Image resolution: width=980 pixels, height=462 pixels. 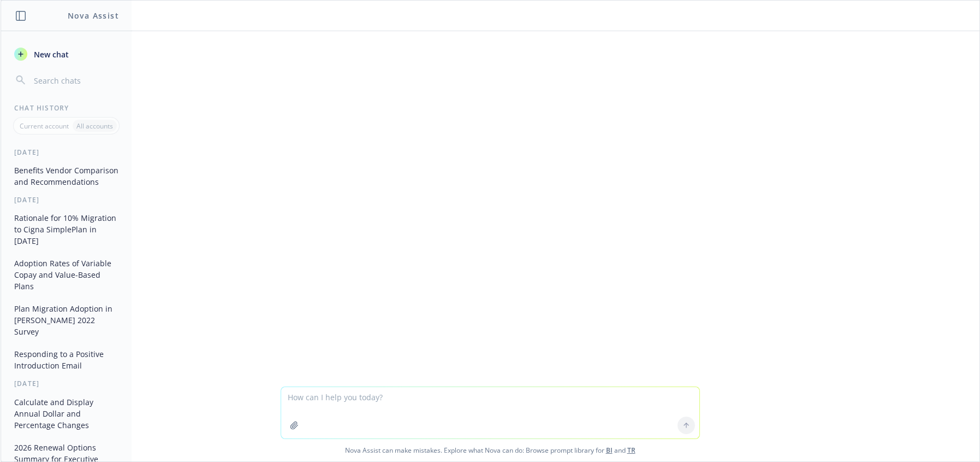 What do you see at coordinates (66, 360) in the screenshot?
I see `button: Responding to a Positive Introduction Email` at bounding box center [66, 360].